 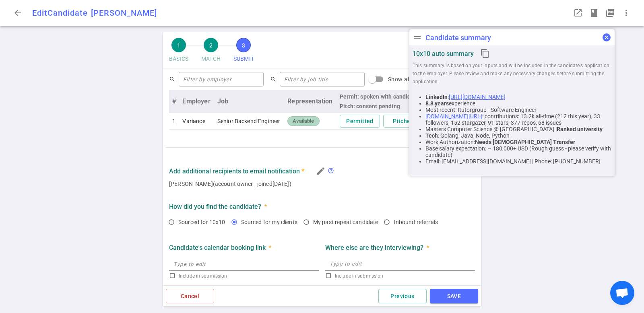 I want to click on button: Edit Candidate Recruiter Contacts, so click(x=321, y=171).